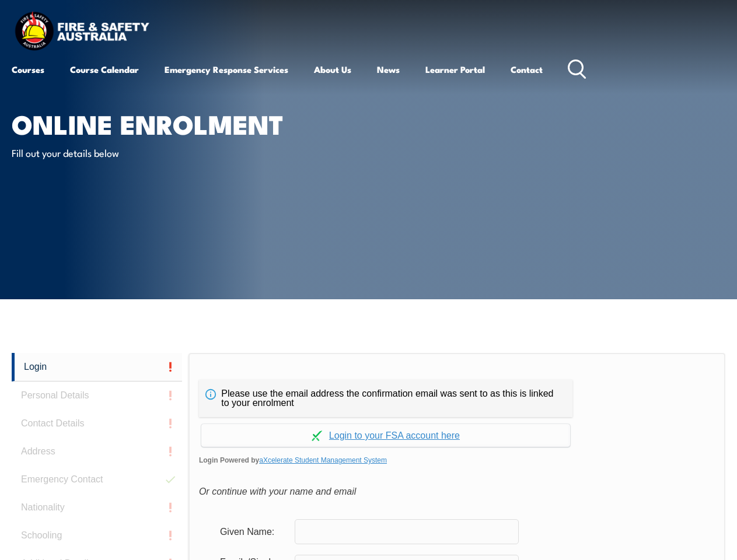 Image resolution: width=737 pixels, height=560 pixels. Describe the element at coordinates (457, 492) in the screenshot. I see `div: Or continue with your name and email` at that location.